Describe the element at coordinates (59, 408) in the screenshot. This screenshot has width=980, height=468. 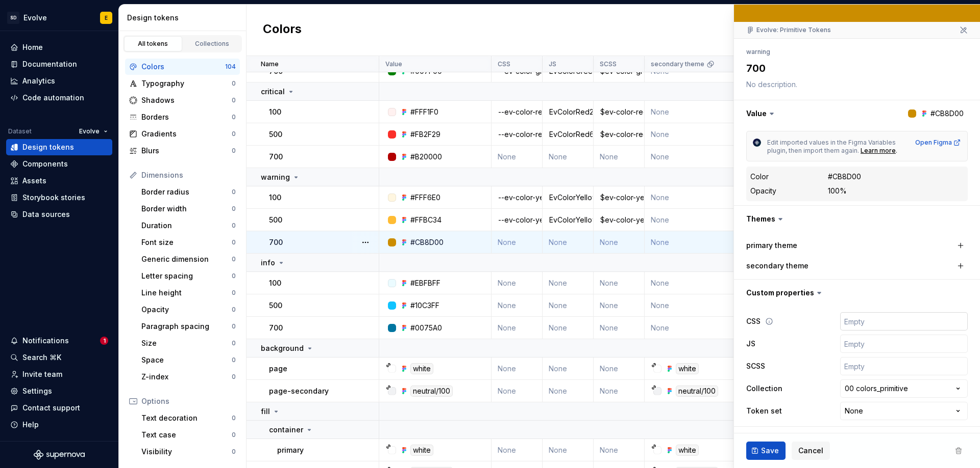
I see `button: Contact support` at that location.